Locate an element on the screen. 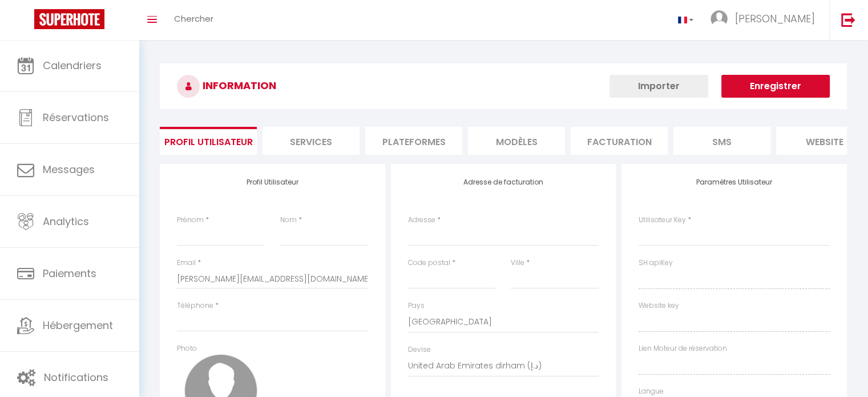 The width and height of the screenshot is (868, 397). h4: Profil Utilisateur is located at coordinates (273, 182).